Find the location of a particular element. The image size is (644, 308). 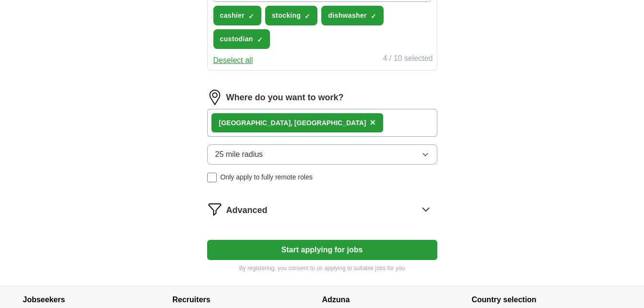

span: 25 mile radius is located at coordinates (239, 155).